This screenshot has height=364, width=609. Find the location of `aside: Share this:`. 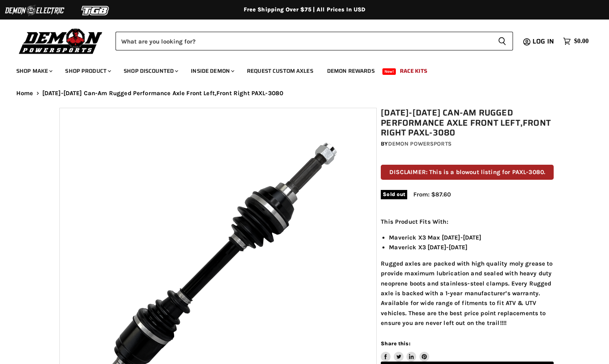

aside: Share this: is located at coordinates (405, 350).